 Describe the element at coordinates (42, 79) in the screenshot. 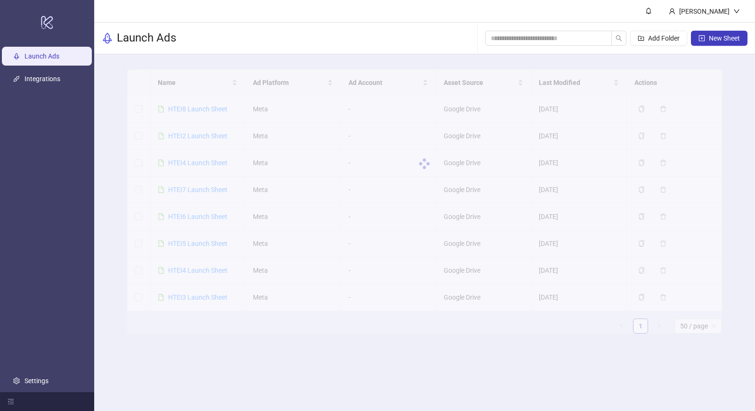

I see `a: Integrations` at that location.